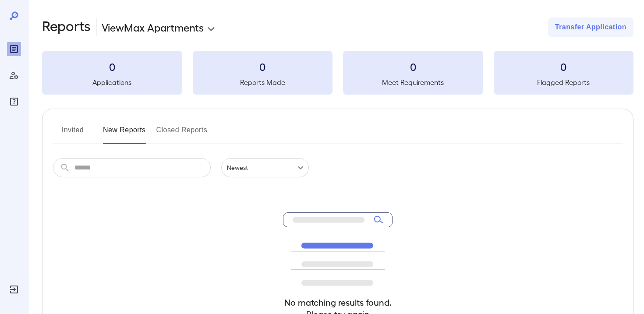 Image resolution: width=644 pixels, height=314 pixels. I want to click on h4: No matching results found., so click(338, 302).